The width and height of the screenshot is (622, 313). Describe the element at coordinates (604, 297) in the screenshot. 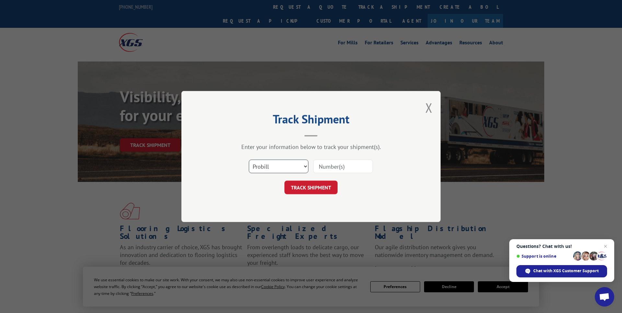

I see `div: Open chat` at that location.